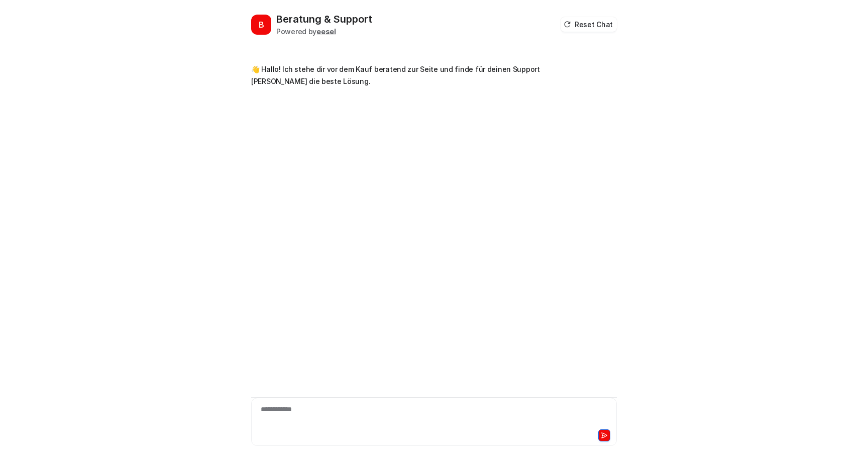  I want to click on span: B, so click(261, 25).